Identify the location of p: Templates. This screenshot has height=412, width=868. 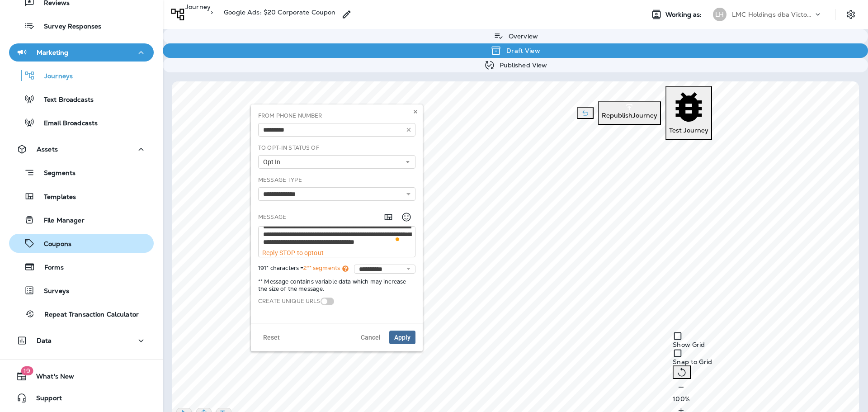
(55, 197).